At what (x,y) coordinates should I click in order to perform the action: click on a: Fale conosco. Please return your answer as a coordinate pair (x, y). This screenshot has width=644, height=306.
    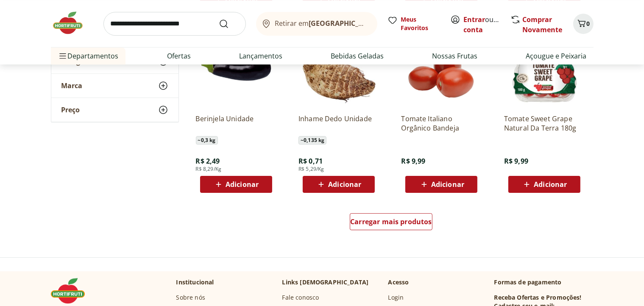
    Looking at the image, I should click on (300, 298).